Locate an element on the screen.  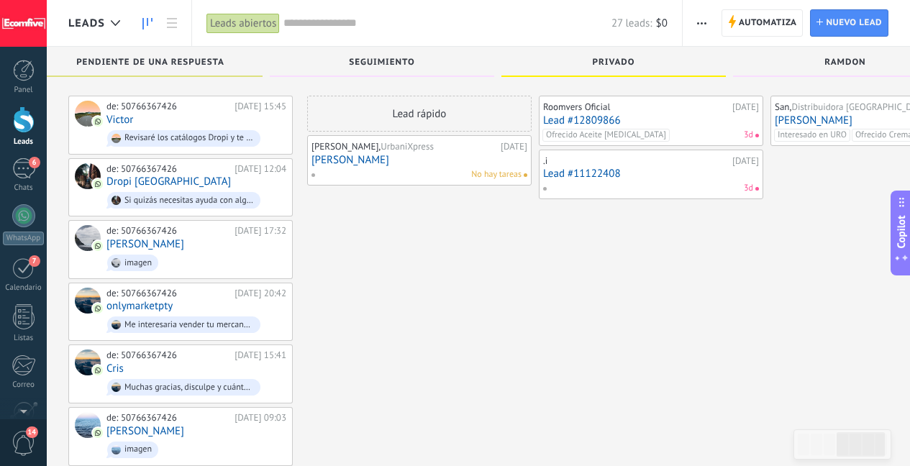
div: .i is located at coordinates (636, 161).